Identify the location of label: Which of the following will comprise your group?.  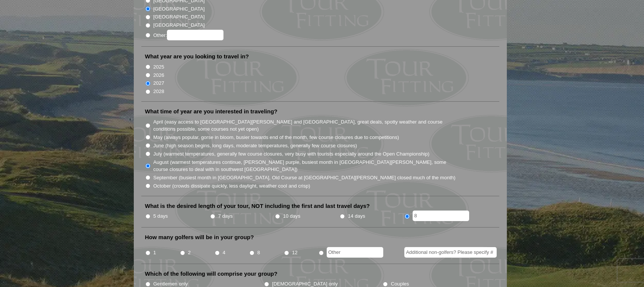
(211, 274).